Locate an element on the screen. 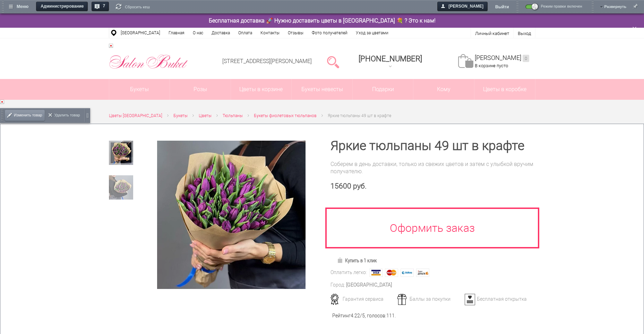 The height and width of the screenshot is (334, 644). a: Личный кабинет is located at coordinates (492, 33).